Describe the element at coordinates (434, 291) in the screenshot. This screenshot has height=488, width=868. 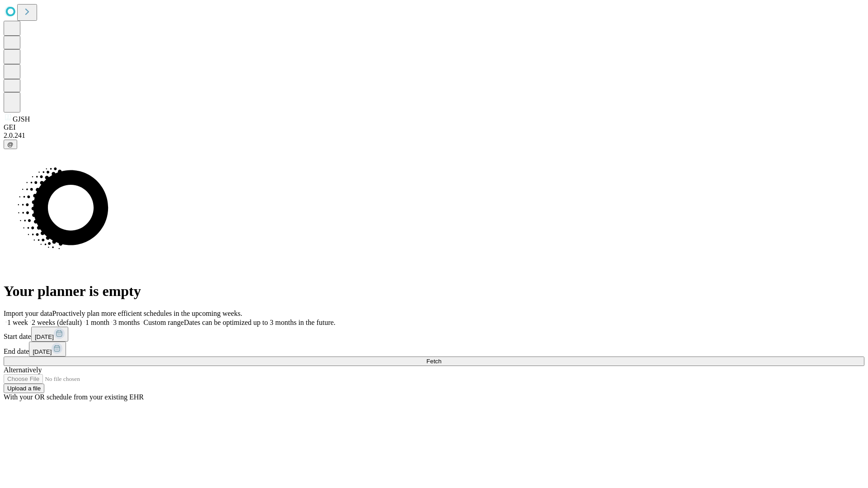
I see `h1: Your planner is empty` at that location.